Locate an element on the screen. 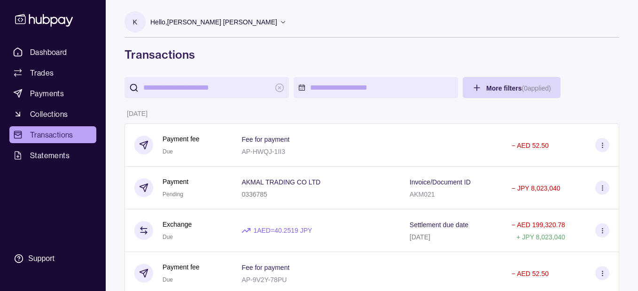 The height and width of the screenshot is (291, 638). p: Settlement due date is located at coordinates (439, 225).